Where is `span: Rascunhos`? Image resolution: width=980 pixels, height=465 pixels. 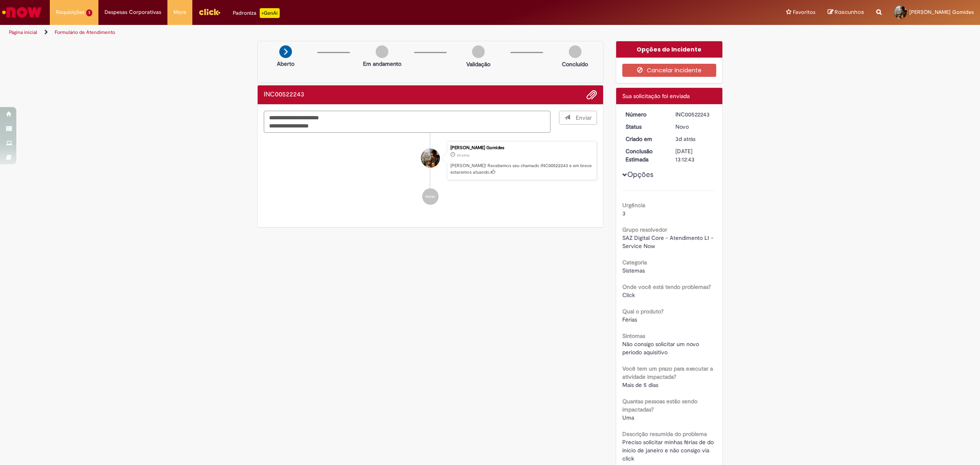 span: Rascunhos is located at coordinates (849, 12).